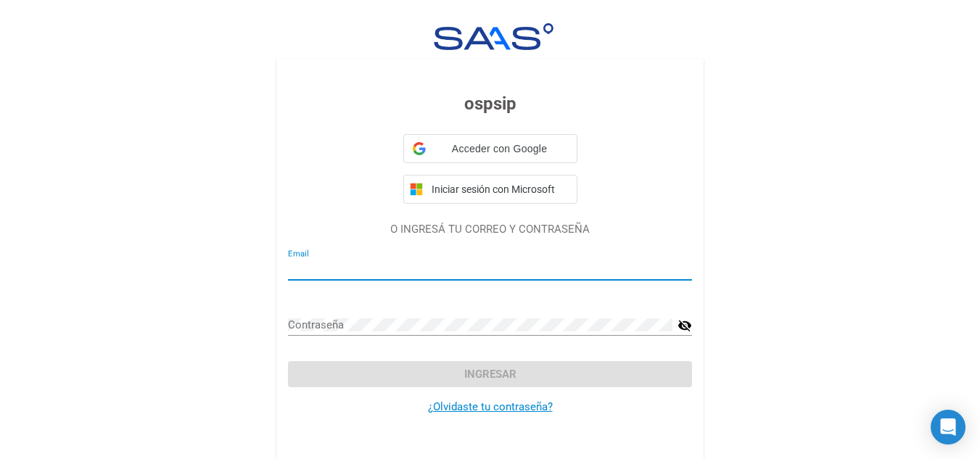  What do you see at coordinates (490, 104) in the screenshot?
I see `h3: ospsip` at bounding box center [490, 104].